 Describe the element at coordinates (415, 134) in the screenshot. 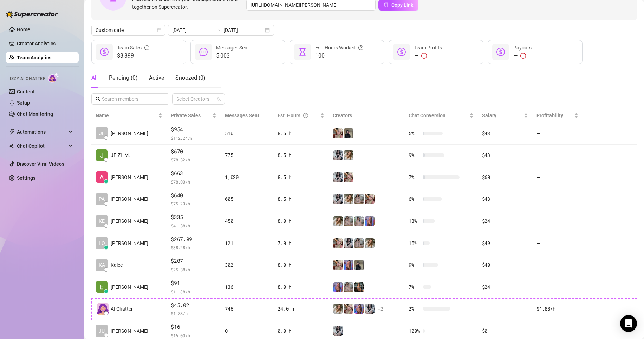

I see `span: 5 %` at that location.